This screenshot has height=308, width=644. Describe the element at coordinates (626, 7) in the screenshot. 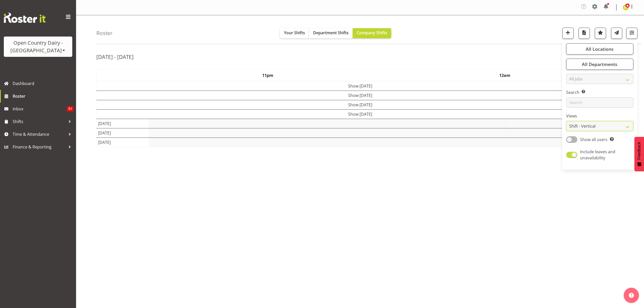

I see `img: jessica-greenwood7429.jpg` at that location.